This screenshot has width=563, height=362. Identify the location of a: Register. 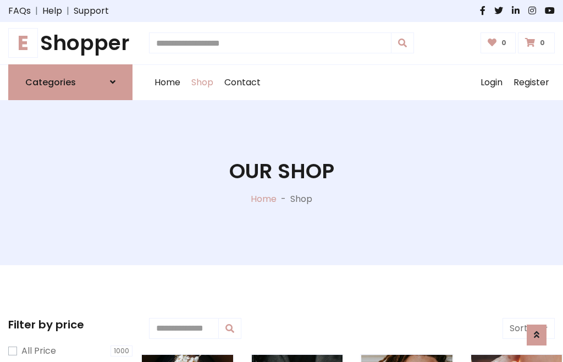
(531, 82).